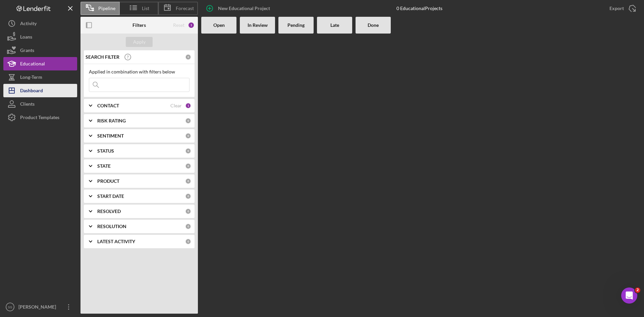  What do you see at coordinates (109, 211) in the screenshot?
I see `b: RESOLVED` at bounding box center [109, 211].